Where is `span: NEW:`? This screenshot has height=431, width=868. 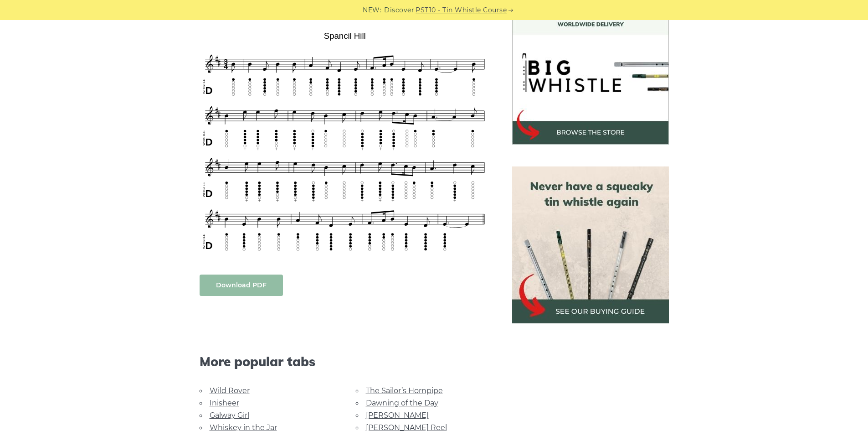 span: NEW: is located at coordinates (372, 10).